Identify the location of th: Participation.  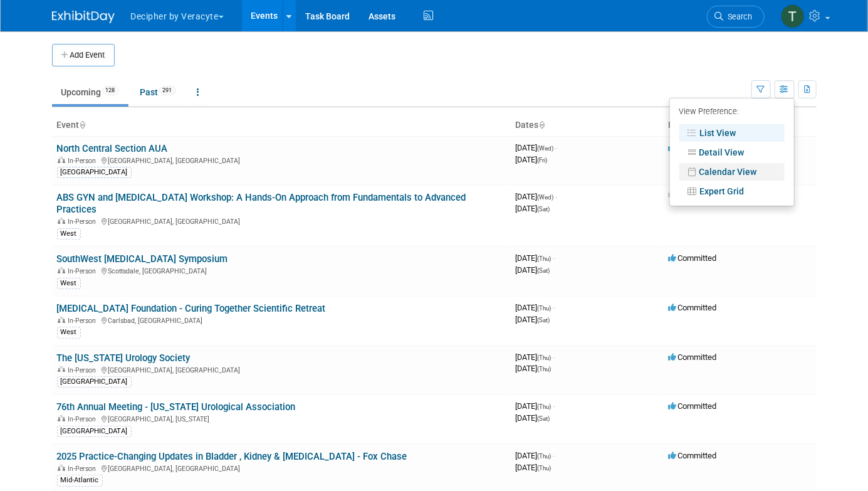
(741, 126).